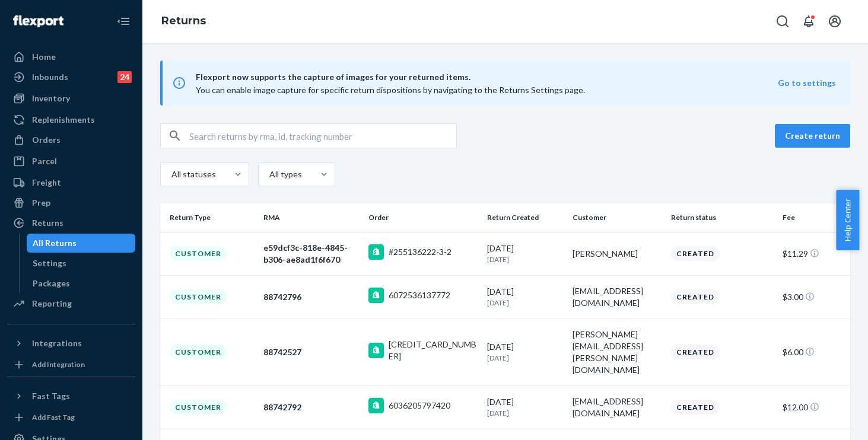 The height and width of the screenshot is (440, 868). I want to click on td: $12.00, so click(814, 407).